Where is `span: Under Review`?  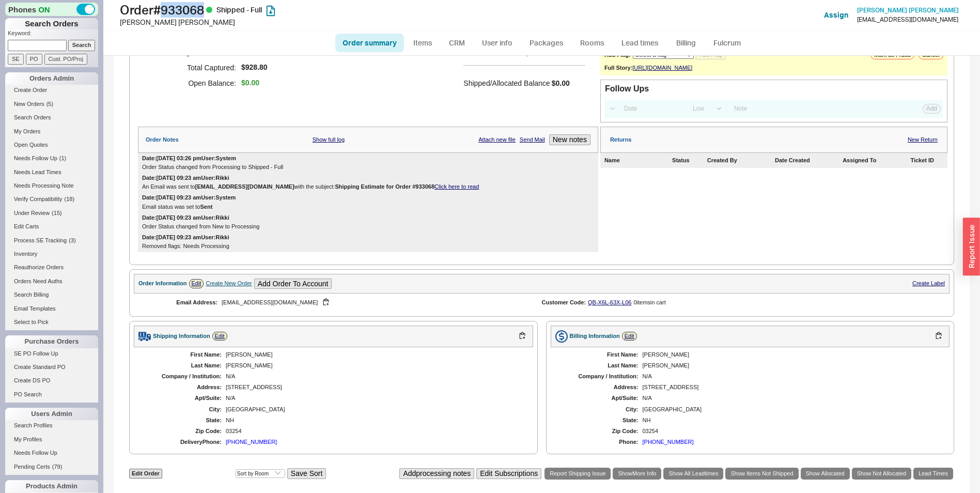
span: Under Review is located at coordinates (32, 213).